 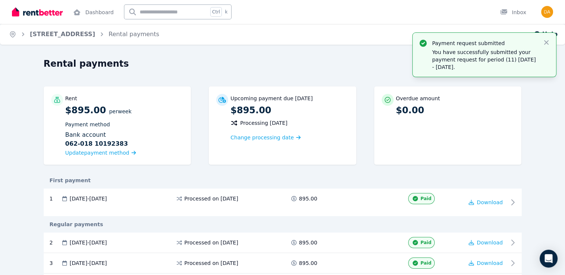 I want to click on h1: Rental payments, so click(x=86, y=64).